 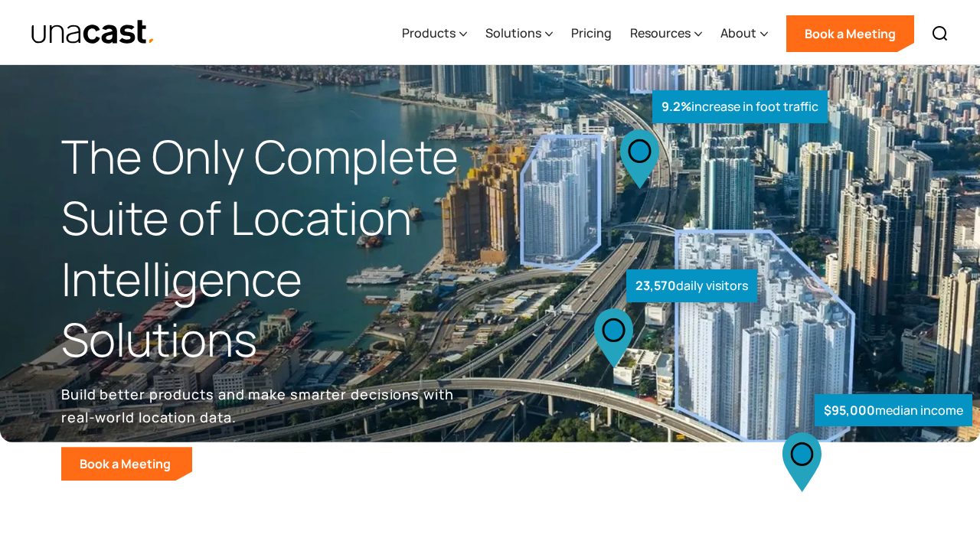 I want to click on div: median income, so click(x=894, y=411).